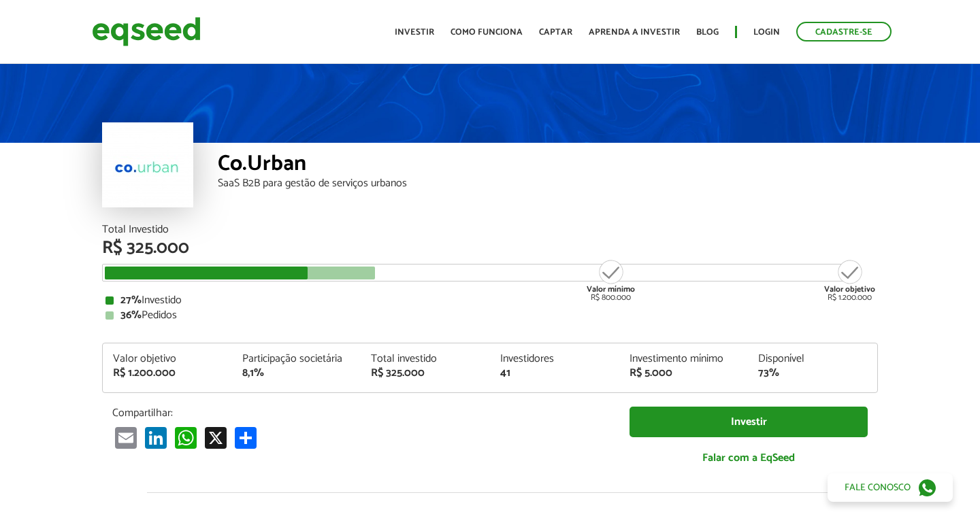  I want to click on a: Email, so click(126, 437).